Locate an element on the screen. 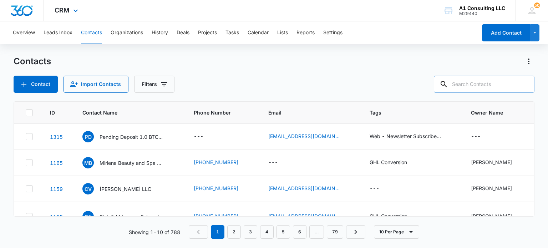  button: Projects is located at coordinates (207, 33).